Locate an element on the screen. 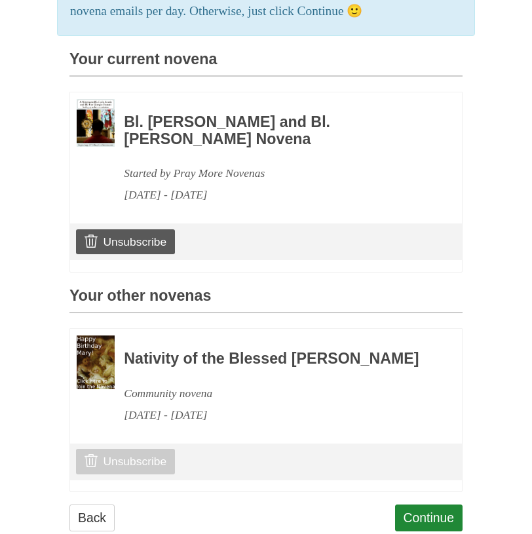 The image size is (532, 534). h3: Your current novena is located at coordinates (266, 64).